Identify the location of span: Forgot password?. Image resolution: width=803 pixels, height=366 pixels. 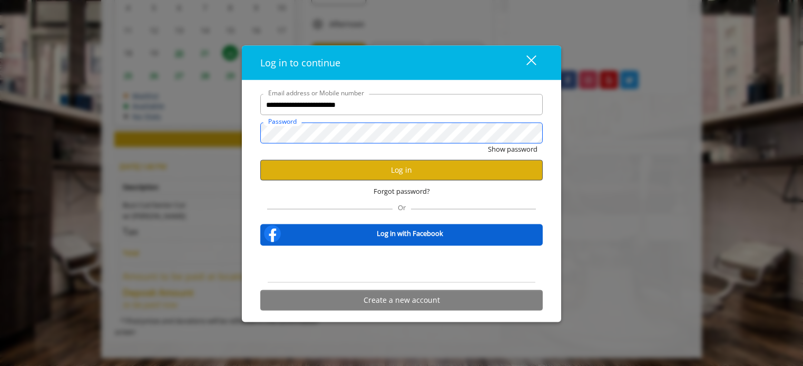
(402, 191).